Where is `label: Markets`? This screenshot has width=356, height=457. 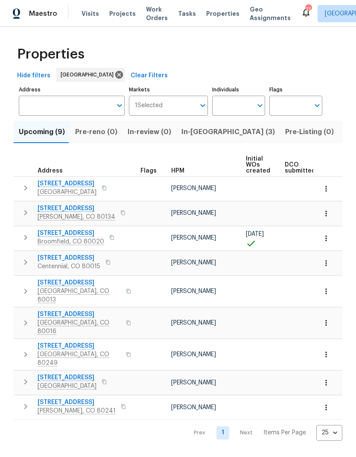
label: Markets is located at coordinates (169, 90).